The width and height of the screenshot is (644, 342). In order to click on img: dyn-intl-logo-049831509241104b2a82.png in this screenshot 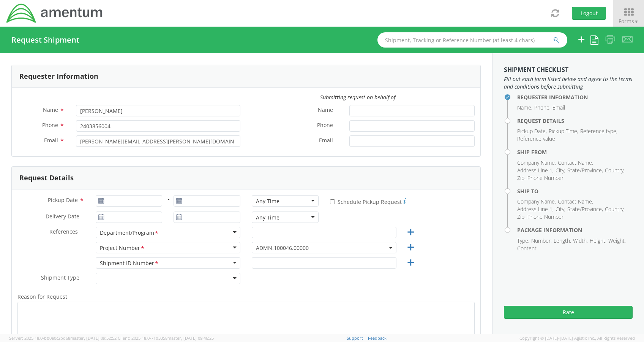, I will do `click(55, 13)`.